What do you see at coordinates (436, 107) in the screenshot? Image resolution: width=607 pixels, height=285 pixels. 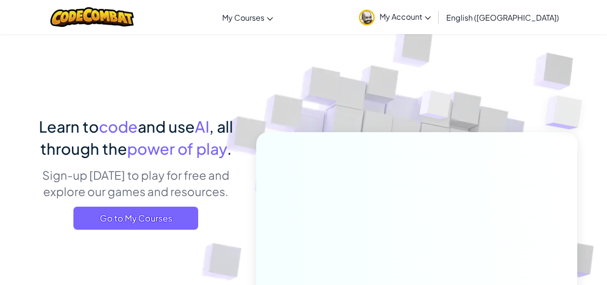 I see `img: Overlap cubes` at bounding box center [436, 107].